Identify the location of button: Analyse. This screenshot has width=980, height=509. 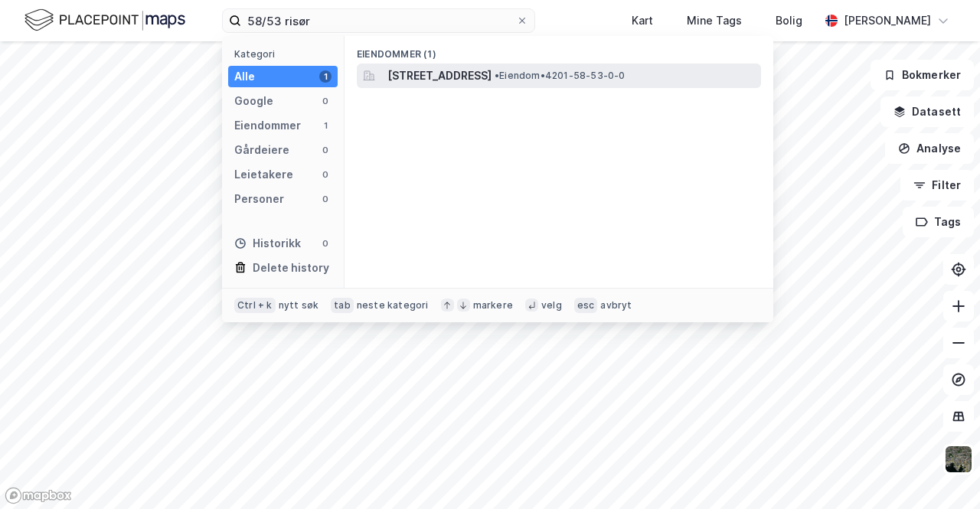
(929, 149).